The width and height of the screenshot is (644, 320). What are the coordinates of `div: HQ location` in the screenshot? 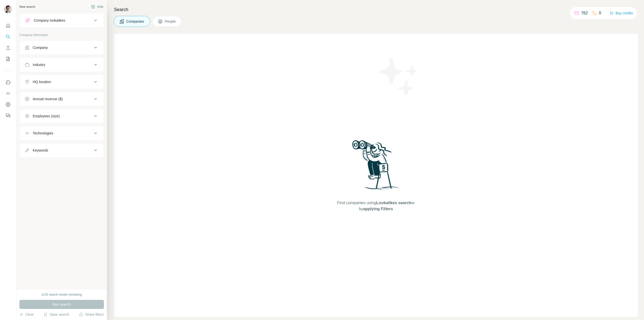 It's located at (42, 82).